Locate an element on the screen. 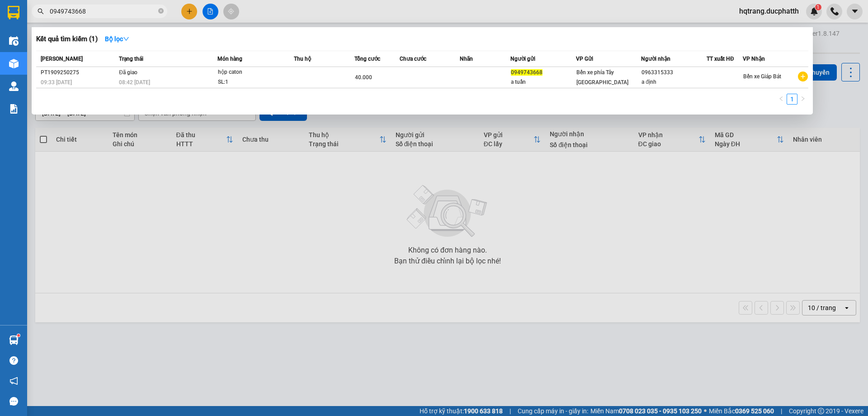 This screenshot has height=416, width=868. span: VP Gửi is located at coordinates (584, 59).